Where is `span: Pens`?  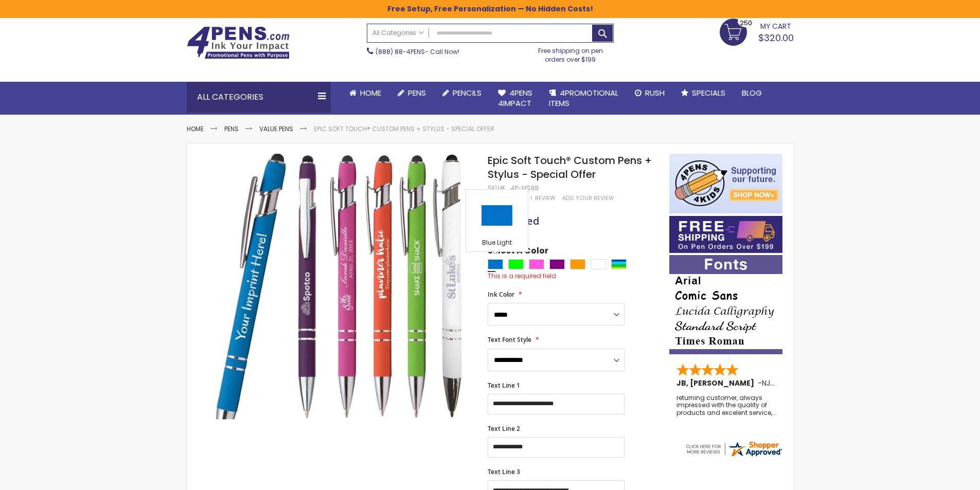 span: Pens is located at coordinates (417, 93).